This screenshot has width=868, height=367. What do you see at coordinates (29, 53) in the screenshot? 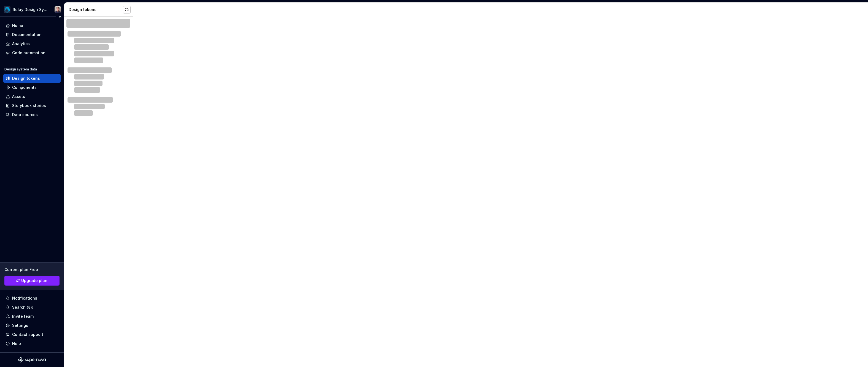
I see `div: Code automation` at bounding box center [29, 53].